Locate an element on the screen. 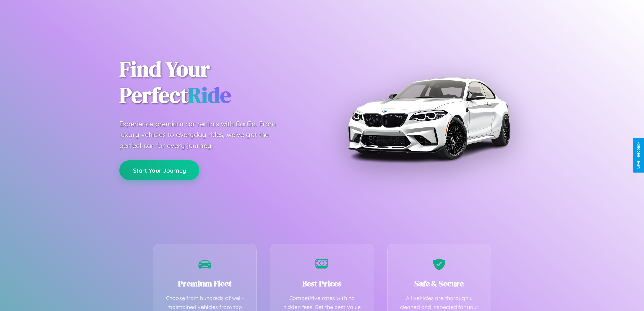 The image size is (644, 311). h3: Best Prices is located at coordinates (322, 283).